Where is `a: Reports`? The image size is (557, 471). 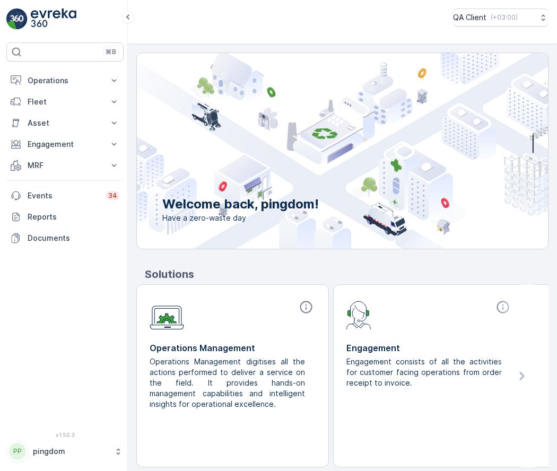
a: Reports is located at coordinates (65, 217).